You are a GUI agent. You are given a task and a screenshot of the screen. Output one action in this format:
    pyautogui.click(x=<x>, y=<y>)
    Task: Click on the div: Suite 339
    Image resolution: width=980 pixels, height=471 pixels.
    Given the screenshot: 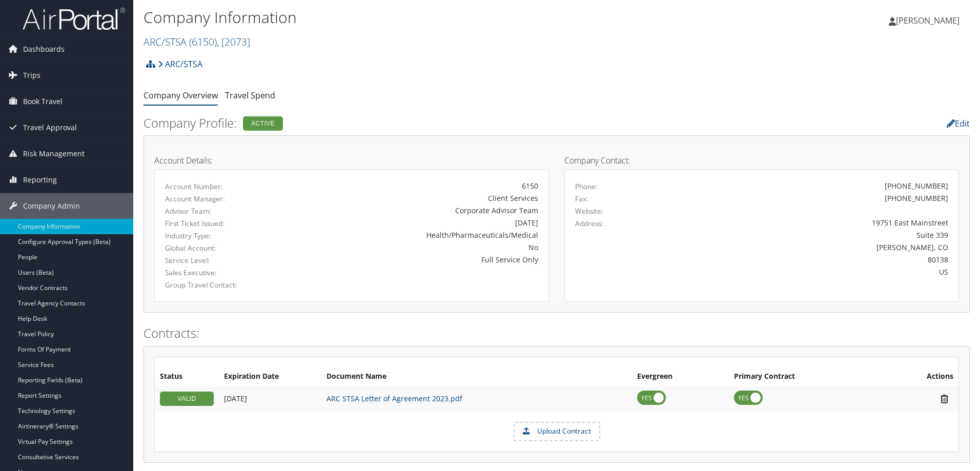 What is the action you would take?
    pyautogui.click(x=811, y=235)
    